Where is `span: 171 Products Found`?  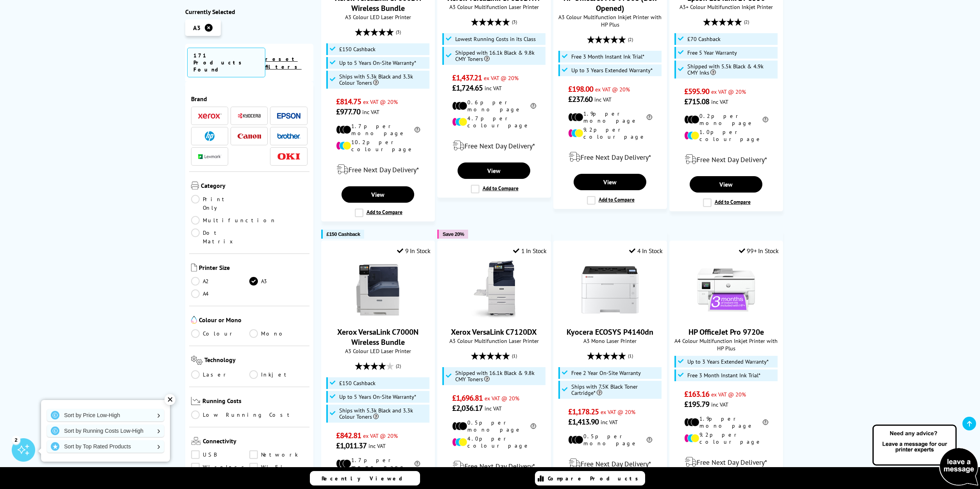 span: 171 Products Found is located at coordinates (226, 63).